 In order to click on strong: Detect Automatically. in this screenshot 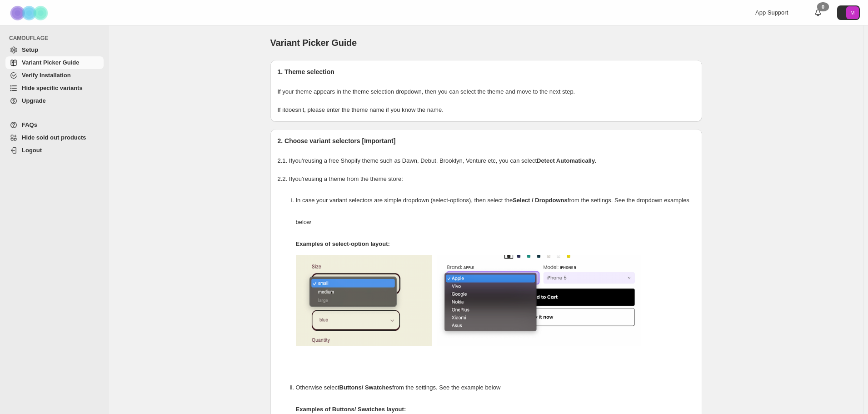, I will do `click(566, 160)`.